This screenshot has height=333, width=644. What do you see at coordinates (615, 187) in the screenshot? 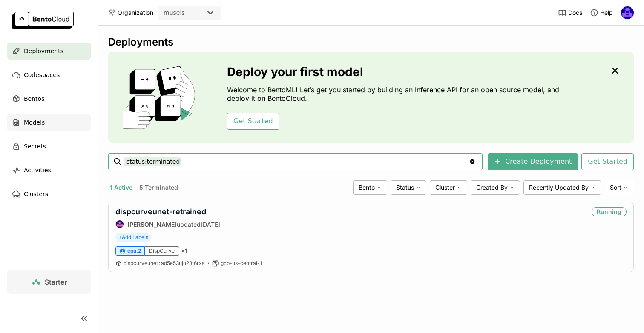
I see `span: Sort` at bounding box center [615, 187].